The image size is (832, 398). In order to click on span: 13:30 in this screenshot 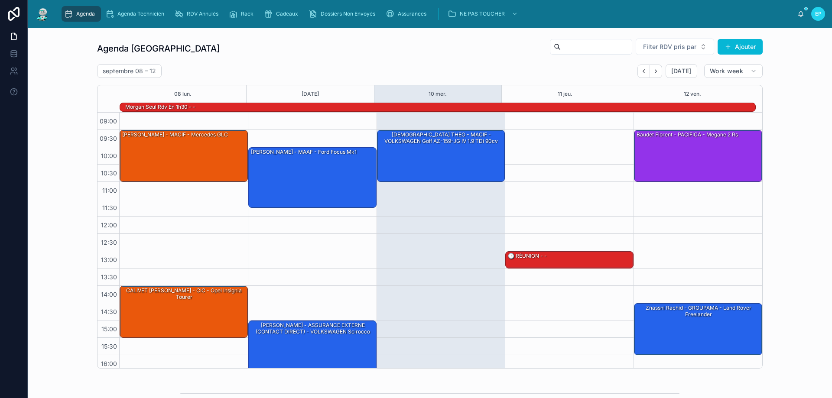, I will do `click(109, 277)`.